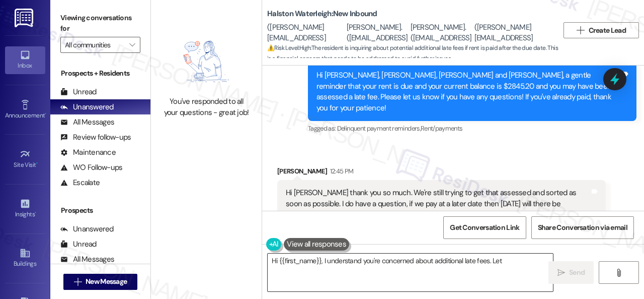 Image resolution: width=644 pixels, height=299 pixels. Describe the element at coordinates (322, 14) in the screenshot. I see `b: Halston Waterleigh: New Inbound` at that location.